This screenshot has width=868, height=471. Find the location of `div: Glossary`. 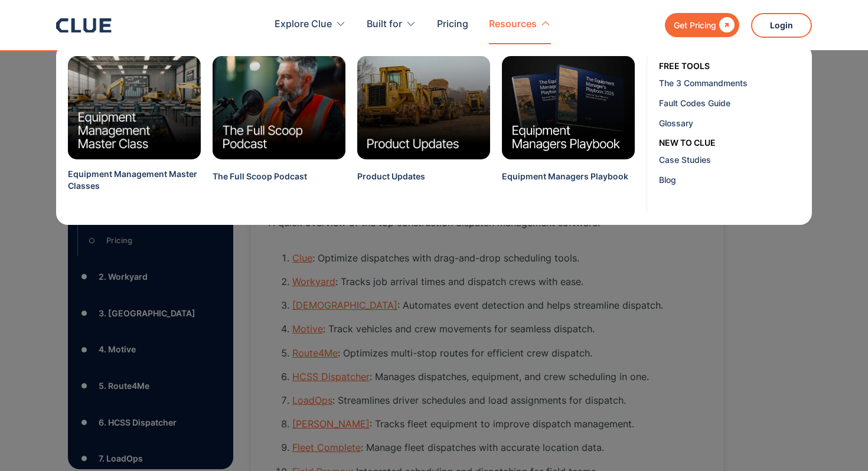

div: Glossary is located at coordinates (731, 123).